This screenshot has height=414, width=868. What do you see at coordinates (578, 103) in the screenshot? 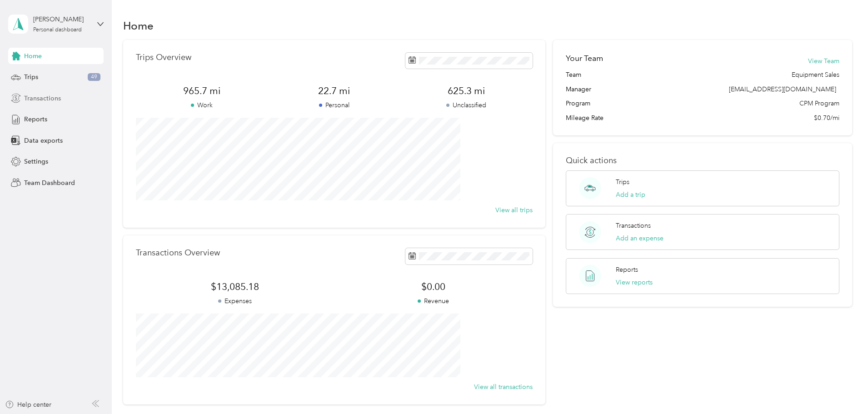
I see `span: Program` at bounding box center [578, 103].